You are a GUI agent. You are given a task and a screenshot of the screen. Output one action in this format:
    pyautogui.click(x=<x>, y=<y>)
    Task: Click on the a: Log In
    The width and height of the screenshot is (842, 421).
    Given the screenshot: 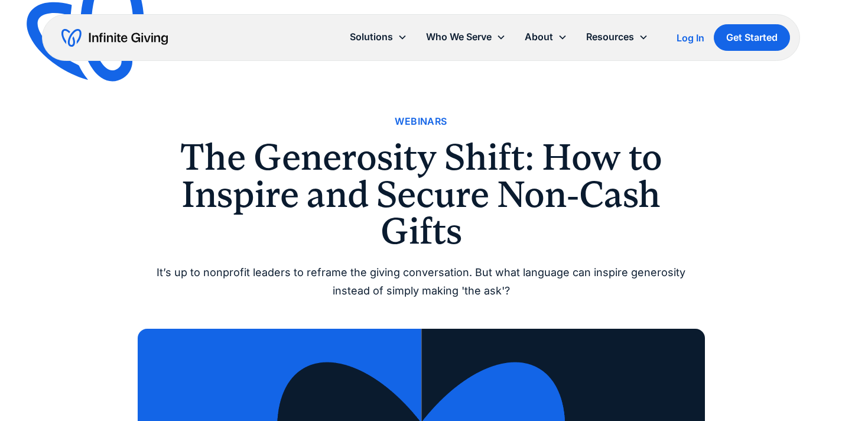 What is the action you would take?
    pyautogui.click(x=691, y=38)
    